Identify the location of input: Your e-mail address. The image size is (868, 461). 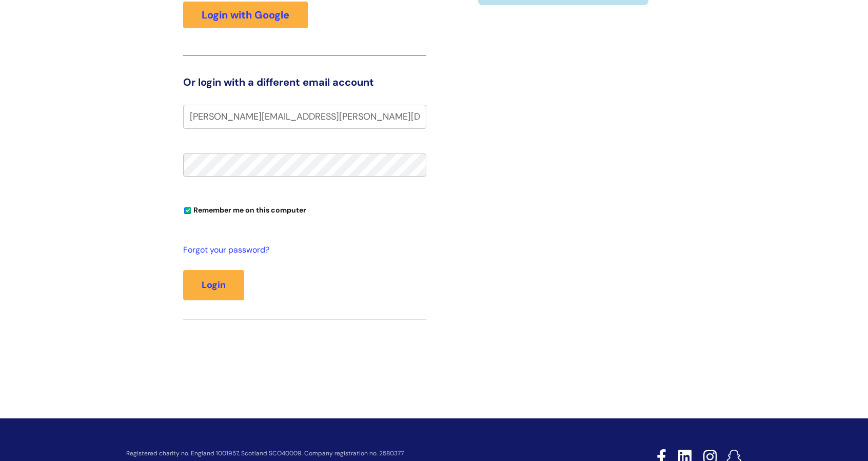
(305, 117).